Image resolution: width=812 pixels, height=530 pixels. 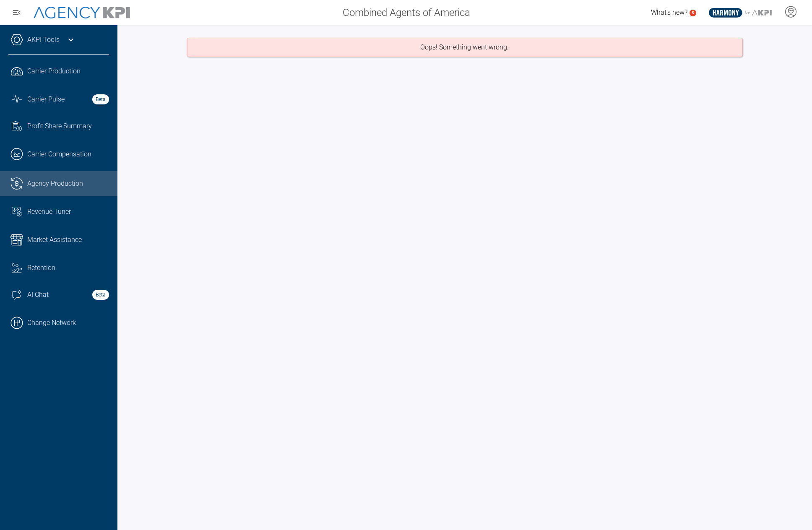 What do you see at coordinates (68, 268) in the screenshot?
I see `div: Retention` at bounding box center [68, 268].